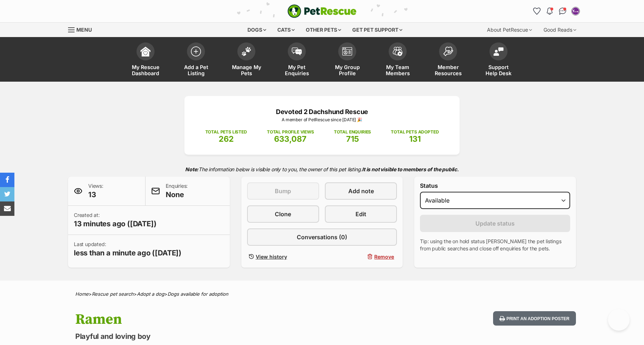 This screenshot has width=644, height=345. What do you see at coordinates (228, 319) in the screenshot?
I see `h1: Ramen` at bounding box center [228, 319].